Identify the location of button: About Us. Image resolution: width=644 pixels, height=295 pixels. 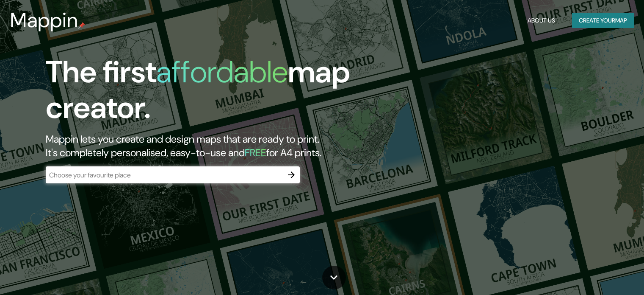
(541, 20).